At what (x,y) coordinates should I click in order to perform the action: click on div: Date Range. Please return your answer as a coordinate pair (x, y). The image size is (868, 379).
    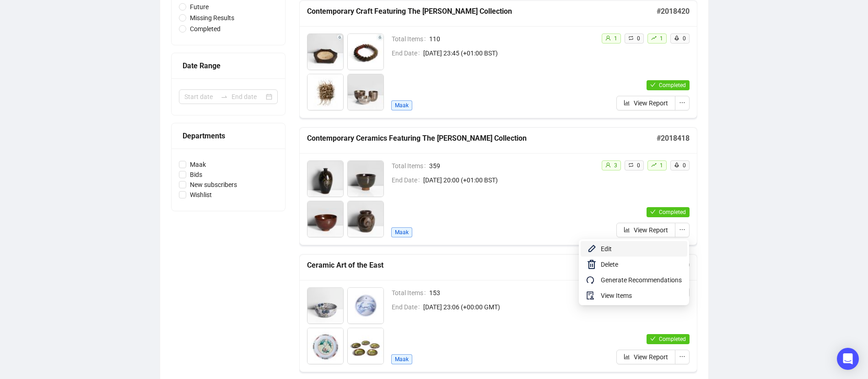
    Looking at the image, I should click on (229, 65).